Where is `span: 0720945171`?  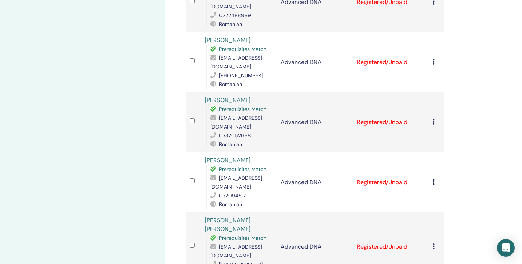 span: 0720945171 is located at coordinates (233, 196).